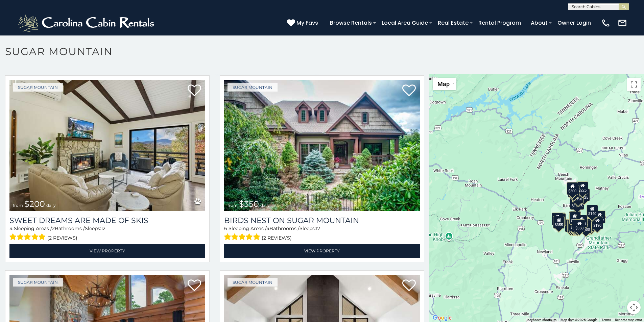 The height and width of the screenshot is (322, 644). What do you see at coordinates (499, 23) in the screenshot?
I see `a: Rental Program` at bounding box center [499, 23].